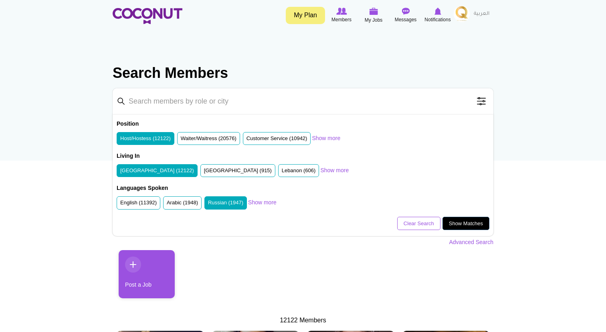  Describe the element at coordinates (342, 15) in the screenshot. I see `a: Browse Members Members` at that location.